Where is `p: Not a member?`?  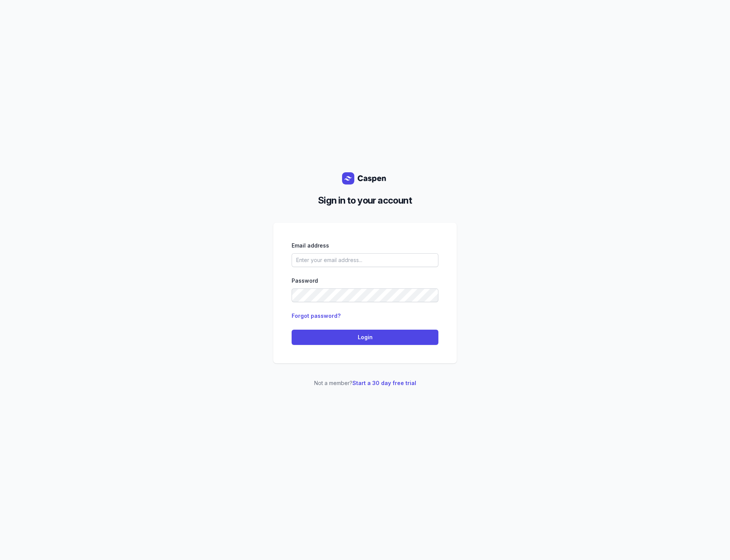 p: Not a member? is located at coordinates (365, 384).